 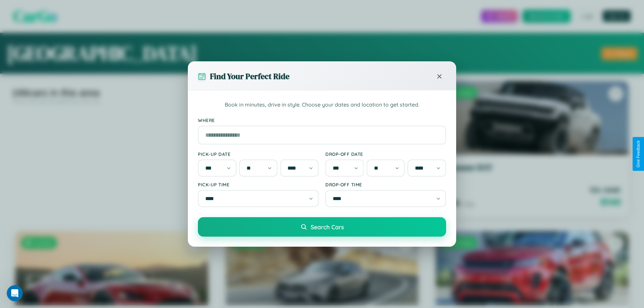 I want to click on button: Search Cars, so click(x=322, y=227).